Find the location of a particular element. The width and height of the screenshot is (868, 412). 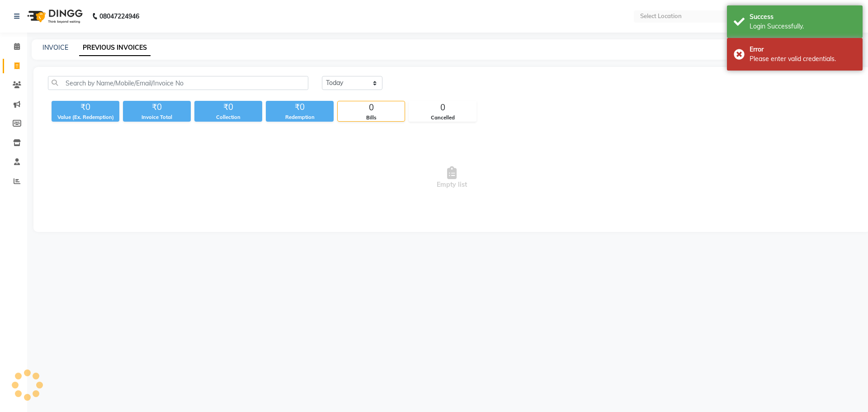

a: INVOICE is located at coordinates (55, 48).